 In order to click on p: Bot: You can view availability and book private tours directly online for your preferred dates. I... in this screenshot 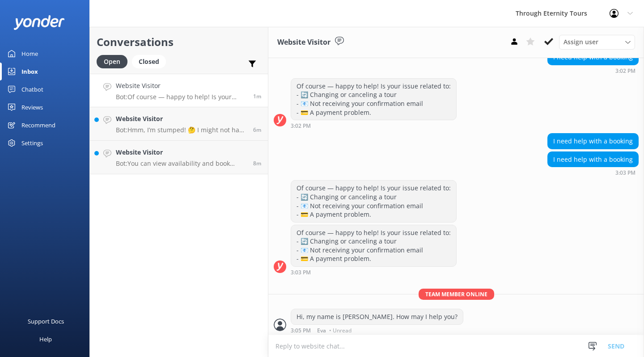, I will do `click(181, 164)`.